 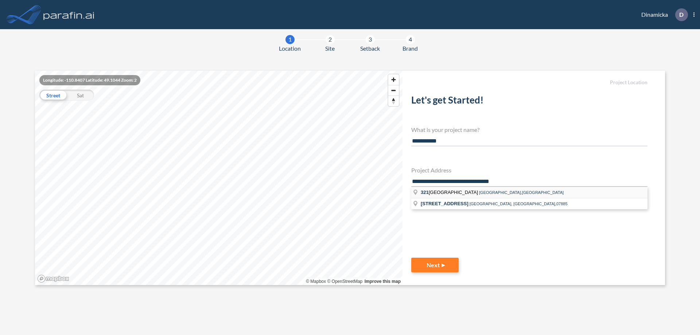 I want to click on div: 4, so click(x=410, y=39).